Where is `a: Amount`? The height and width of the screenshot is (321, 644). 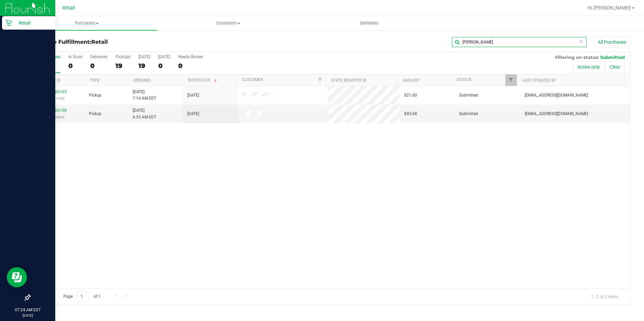 a: Amount is located at coordinates (411, 80).